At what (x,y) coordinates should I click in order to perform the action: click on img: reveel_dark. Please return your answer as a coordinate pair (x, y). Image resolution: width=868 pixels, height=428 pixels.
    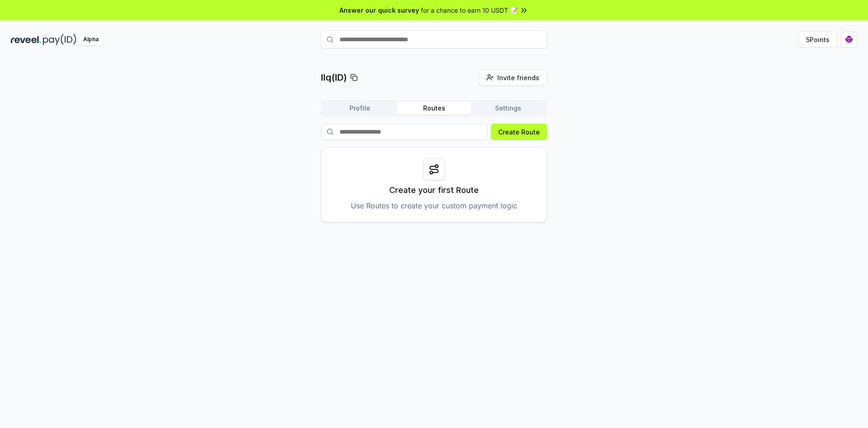
    Looking at the image, I should click on (26, 39).